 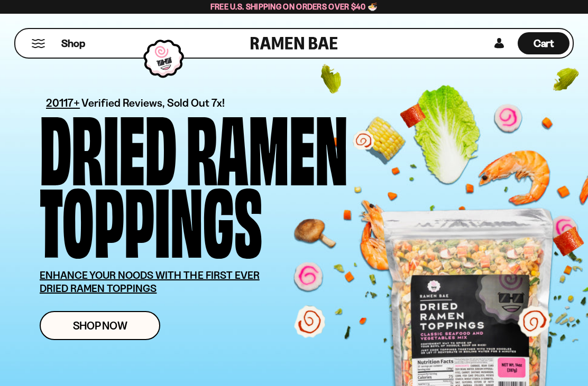 What do you see at coordinates (38, 44) in the screenshot?
I see `button: Mobile Menu Trigger` at bounding box center [38, 44].